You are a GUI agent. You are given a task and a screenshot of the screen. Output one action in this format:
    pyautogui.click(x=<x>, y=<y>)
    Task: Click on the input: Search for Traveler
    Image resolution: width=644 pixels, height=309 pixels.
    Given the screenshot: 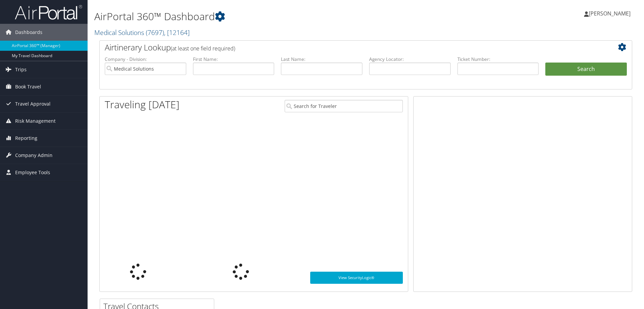 What is the action you would take?
    pyautogui.click(x=344, y=106)
    